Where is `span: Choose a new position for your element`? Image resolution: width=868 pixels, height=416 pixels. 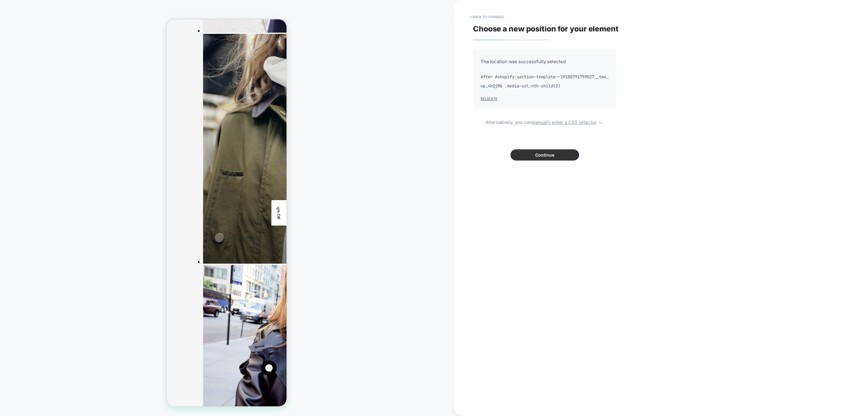 span: Choose a new position for your element is located at coordinates (546, 29).